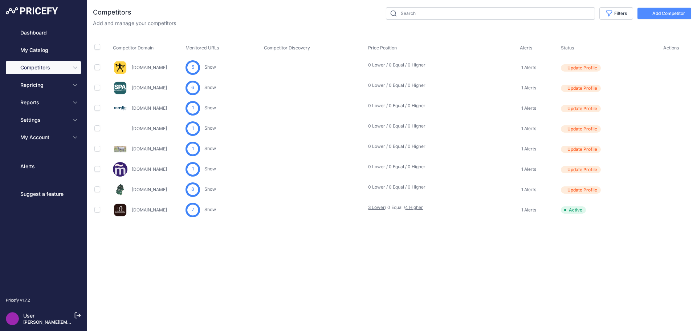 The width and height of the screenshot is (697, 331). What do you see at coordinates (133, 48) in the screenshot?
I see `span: Competitor Domain` at bounding box center [133, 48].